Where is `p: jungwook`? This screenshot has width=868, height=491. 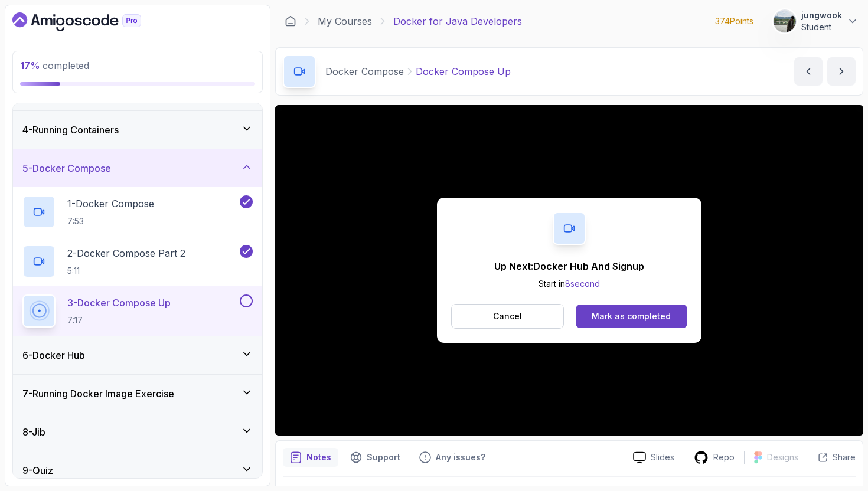
p: jungwook is located at coordinates (822, 15).